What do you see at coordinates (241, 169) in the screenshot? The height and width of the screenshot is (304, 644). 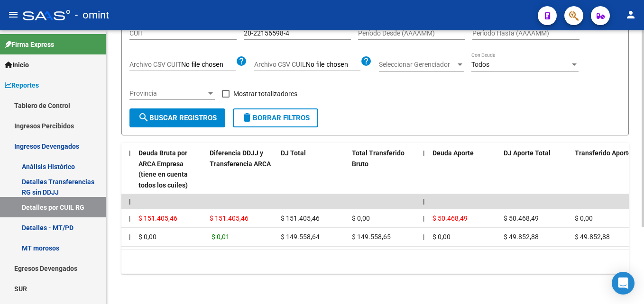 I see `datatable-header-cell: Diferencia DDJJ y Transferencia ARCA` at bounding box center [241, 169].